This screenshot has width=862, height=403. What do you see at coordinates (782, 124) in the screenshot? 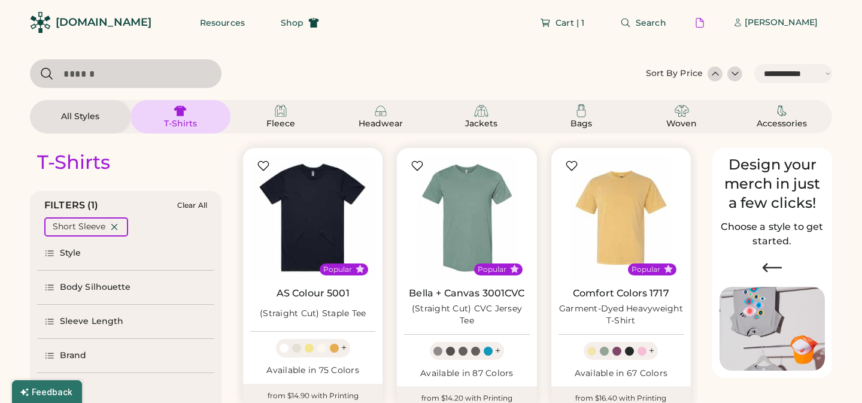
I see `div: Accessories` at bounding box center [782, 124].